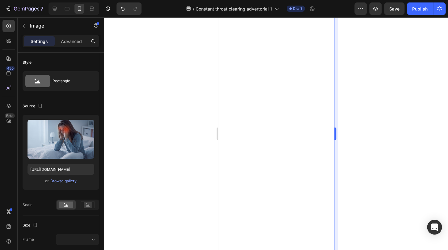  Describe the element at coordinates (39, 41) in the screenshot. I see `p: Settings` at that location.